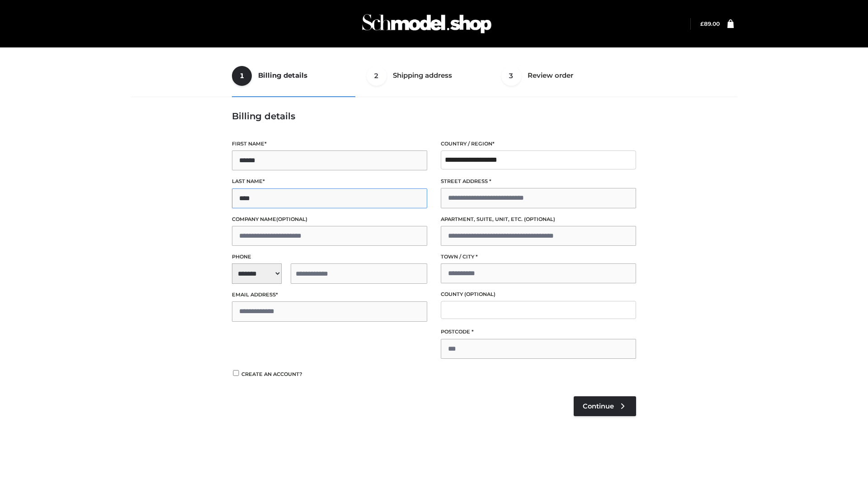 The height and width of the screenshot is (488, 868). Describe the element at coordinates (598, 407) in the screenshot. I see `span: Continue` at that location.